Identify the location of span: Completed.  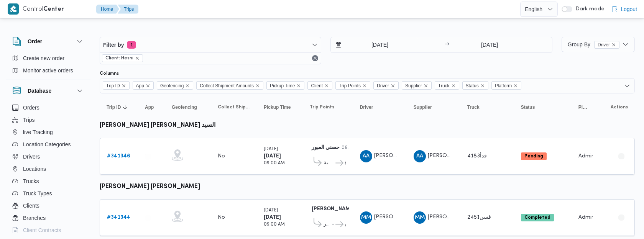
(537, 217).